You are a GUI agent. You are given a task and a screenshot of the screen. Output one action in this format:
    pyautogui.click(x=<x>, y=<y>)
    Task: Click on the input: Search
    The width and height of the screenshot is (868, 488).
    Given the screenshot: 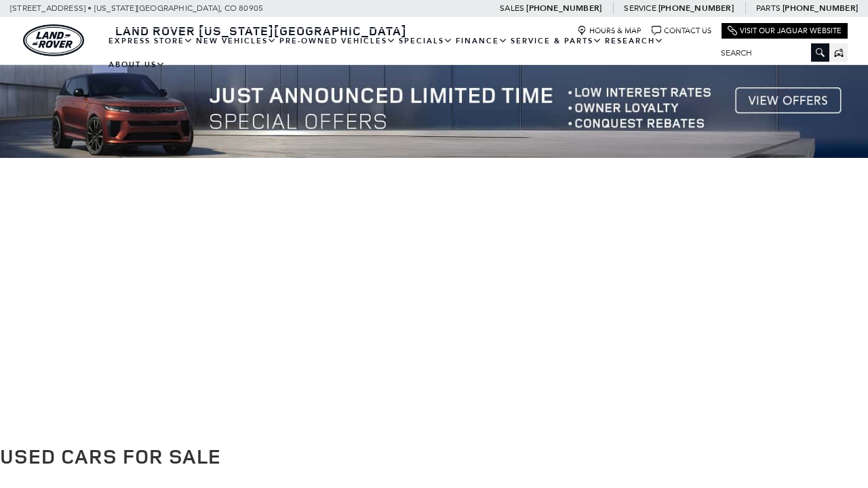 What is the action you would take?
    pyautogui.click(x=769, y=53)
    